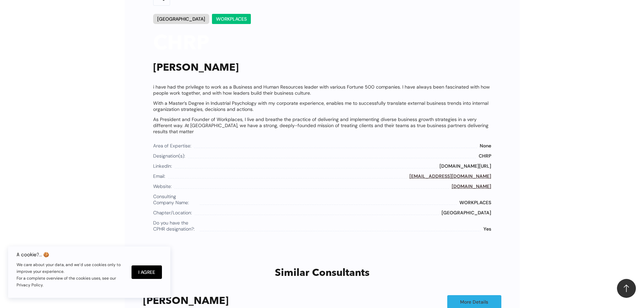 Image resolution: width=644 pixels, height=308 pixels. I want to click on span: LinkedIn, so click(163, 166).